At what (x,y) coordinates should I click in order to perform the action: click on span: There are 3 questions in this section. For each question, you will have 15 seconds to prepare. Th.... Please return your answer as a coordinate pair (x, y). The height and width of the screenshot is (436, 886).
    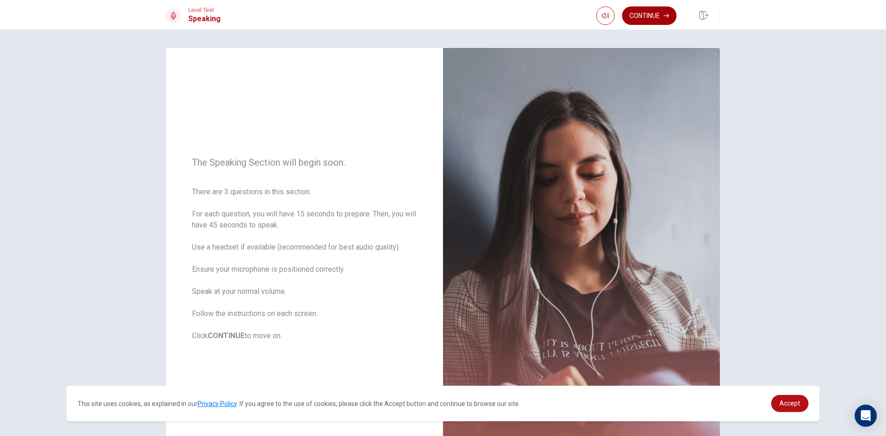
    Looking at the image, I should click on (305, 264).